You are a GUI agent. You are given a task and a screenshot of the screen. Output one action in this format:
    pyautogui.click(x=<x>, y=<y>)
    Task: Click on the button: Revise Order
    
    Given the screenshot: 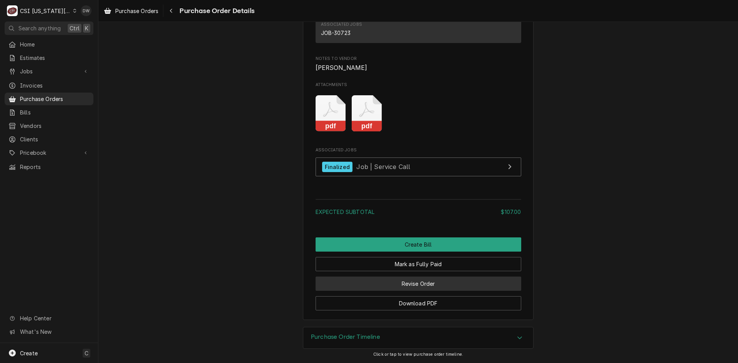 What is the action you would take?
    pyautogui.click(x=418, y=284)
    